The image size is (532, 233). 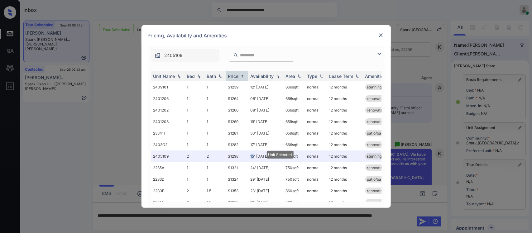 What do you see at coordinates (341, 76) in the screenshot?
I see `div: Lease Term` at bounding box center [341, 76].